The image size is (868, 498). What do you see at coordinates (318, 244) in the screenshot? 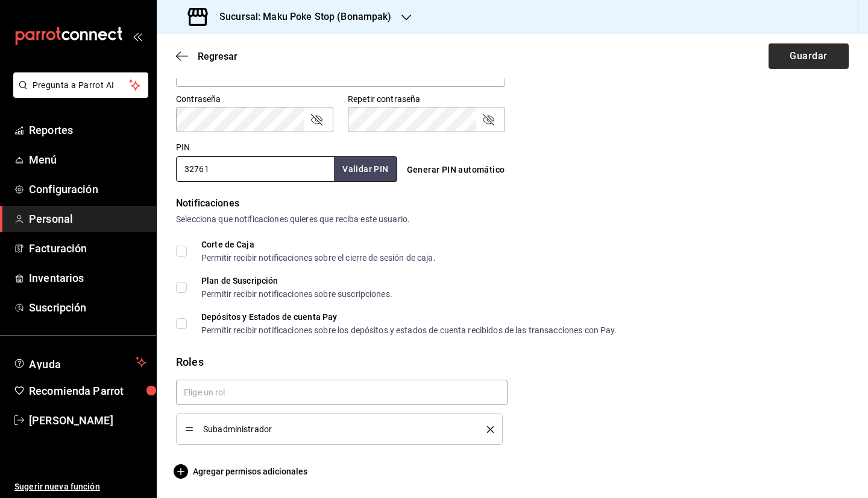
I see `div: Corte de Caja` at bounding box center [318, 244].